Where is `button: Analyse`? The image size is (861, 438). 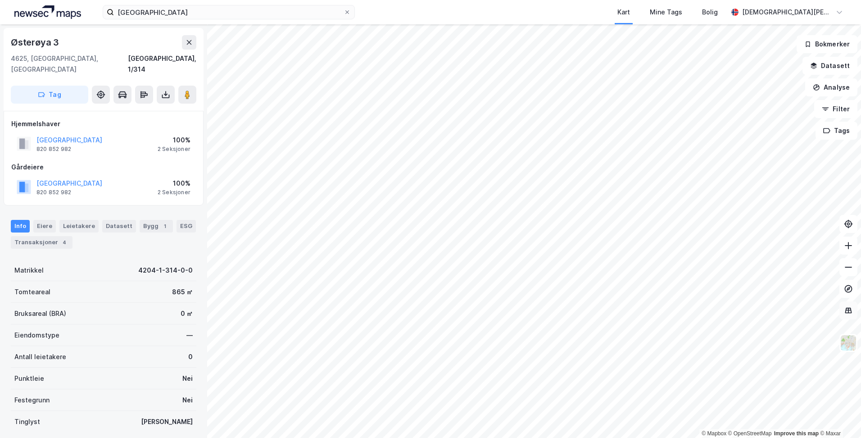
button: Analyse is located at coordinates (831, 87).